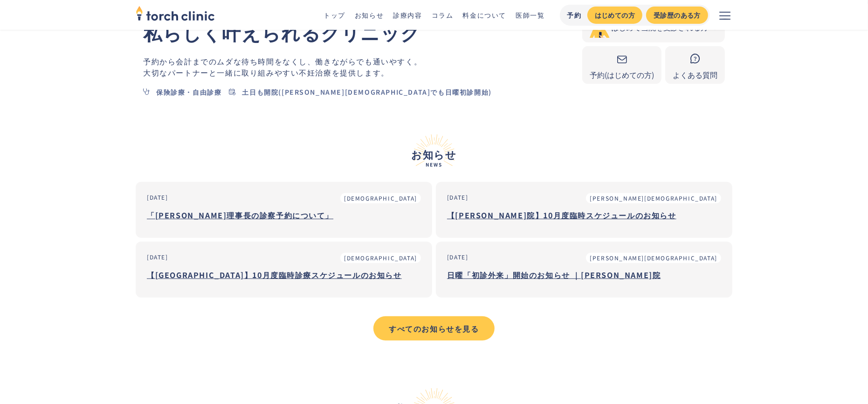 This screenshot has height=404, width=868. I want to click on a: お知らせ, so click(370, 15).